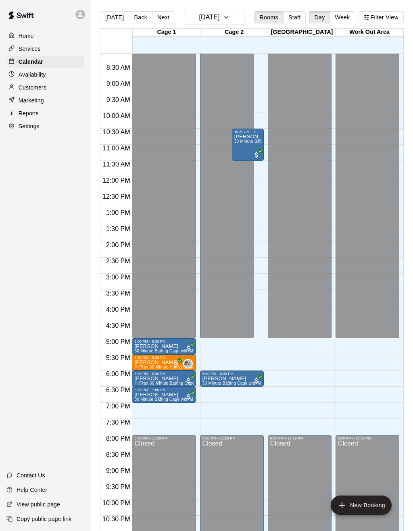 This screenshot has height=531, width=413. Describe the element at coordinates (45, 49) in the screenshot. I see `div: Services` at that location.